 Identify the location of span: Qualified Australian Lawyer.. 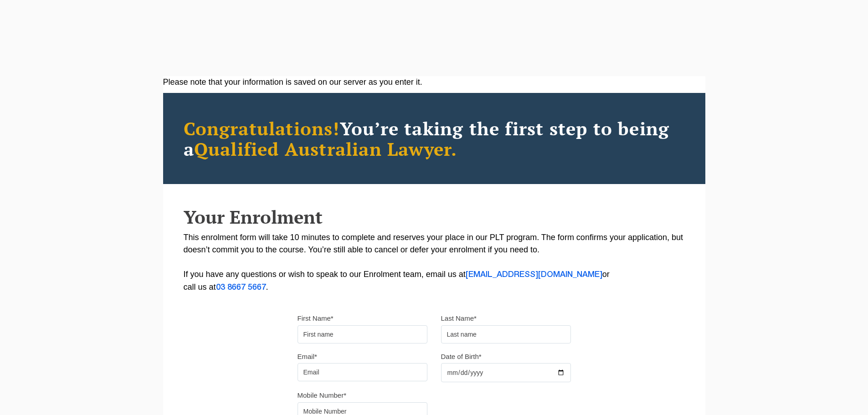
(325, 149).